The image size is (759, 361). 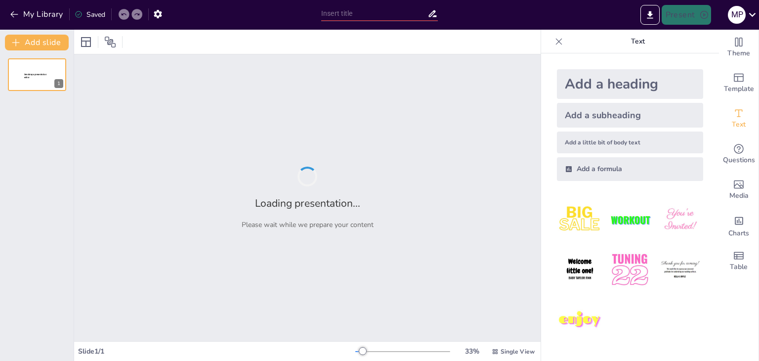 I want to click on div: 33 %, so click(x=472, y=351).